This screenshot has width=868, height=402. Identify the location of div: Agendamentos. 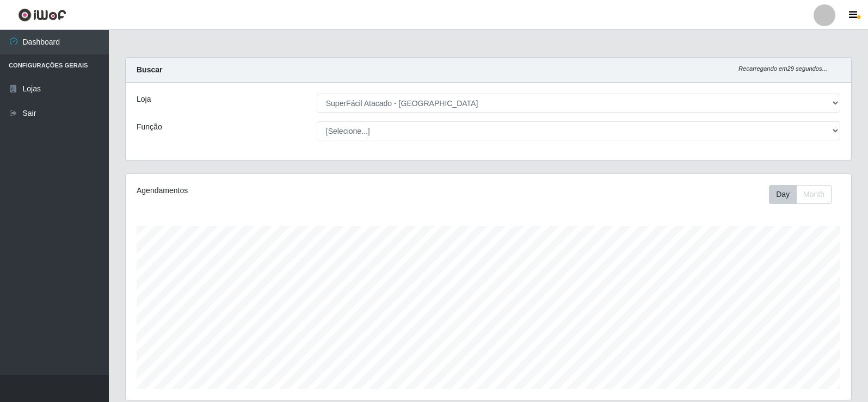
(278, 190).